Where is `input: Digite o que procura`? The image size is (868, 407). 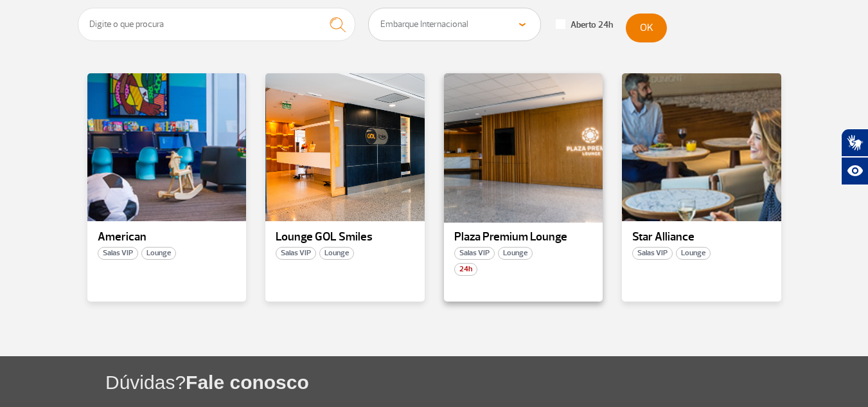 input: Digite o que procura is located at coordinates (216, 24).